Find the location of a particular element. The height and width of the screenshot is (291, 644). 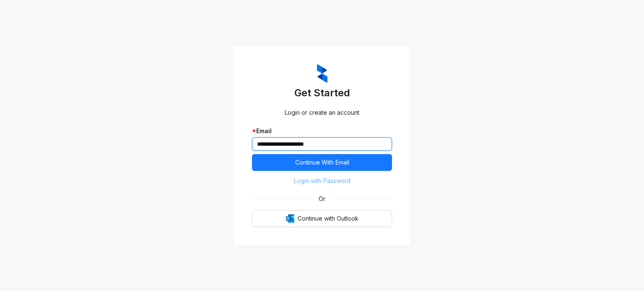

img: ZumaIcon is located at coordinates (322, 73).